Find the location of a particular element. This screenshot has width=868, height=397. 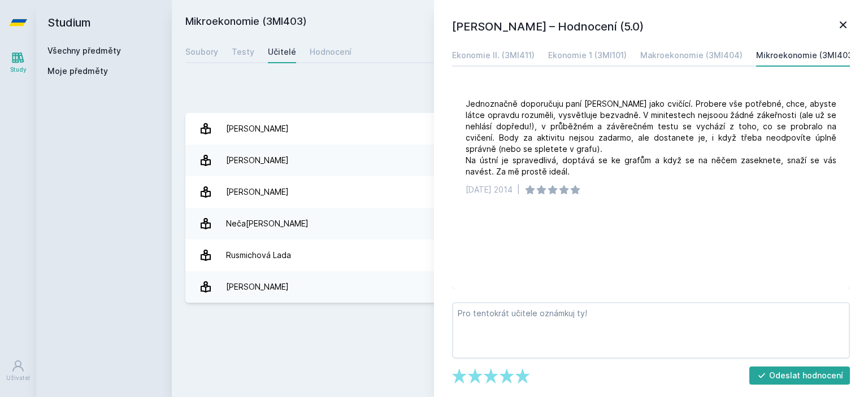

h2: Mikroekonomie (3MI403) is located at coordinates (457, 22).